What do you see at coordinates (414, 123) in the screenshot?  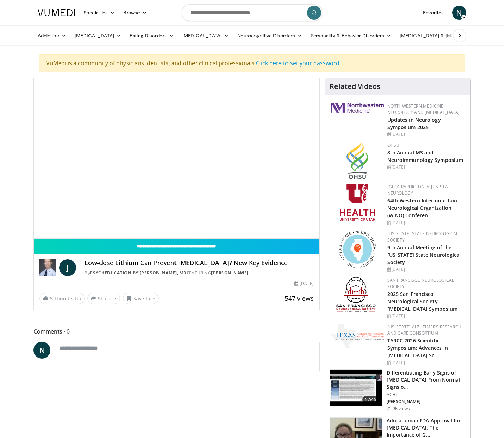 I see `a: Updates in Neurology Symposium 2025` at bounding box center [414, 123].